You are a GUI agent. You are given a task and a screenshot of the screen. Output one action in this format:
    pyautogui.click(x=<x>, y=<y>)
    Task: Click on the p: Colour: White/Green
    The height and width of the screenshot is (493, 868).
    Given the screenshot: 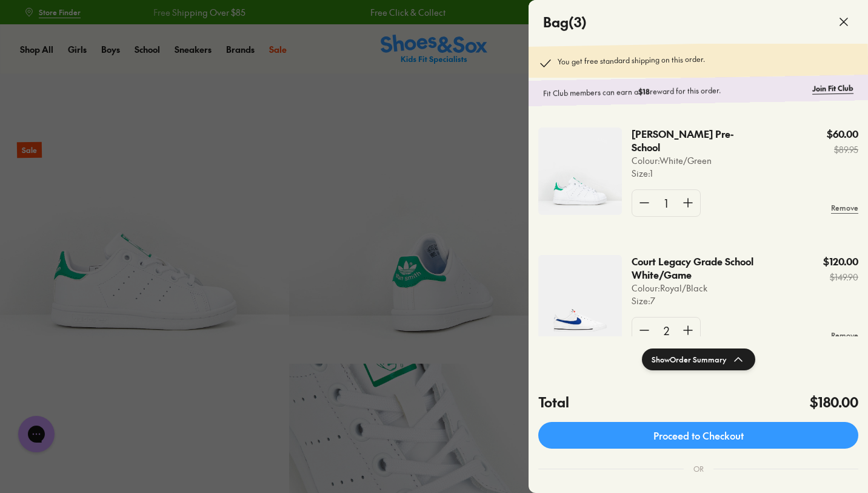 What is the action you would take?
    pyautogui.click(x=697, y=160)
    